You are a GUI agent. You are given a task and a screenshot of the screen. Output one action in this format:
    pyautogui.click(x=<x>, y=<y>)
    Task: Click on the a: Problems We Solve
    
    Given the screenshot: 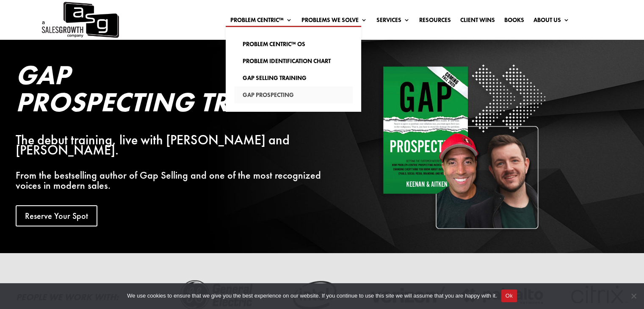 What is the action you would take?
    pyautogui.click(x=334, y=21)
    